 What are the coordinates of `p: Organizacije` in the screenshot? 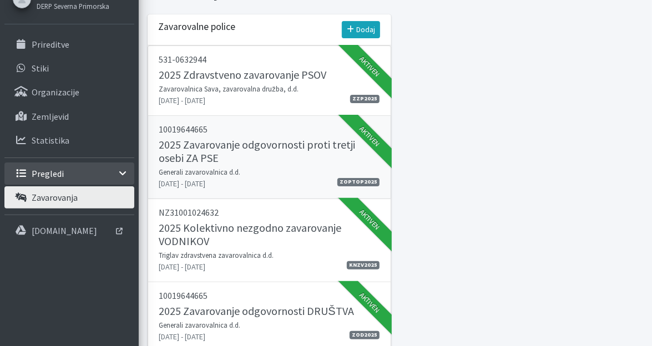 It's located at (55, 92).